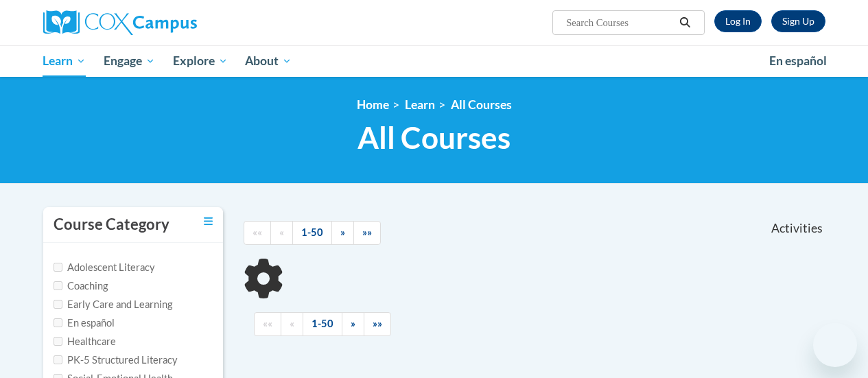  I want to click on span: Engage, so click(129, 61).